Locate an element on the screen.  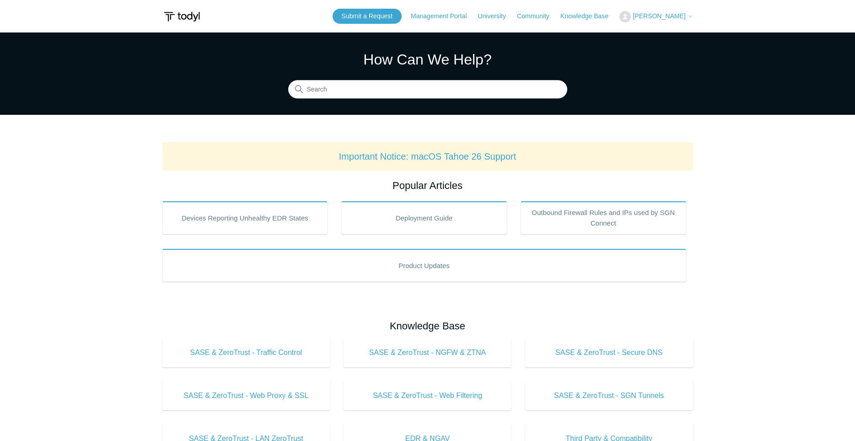
a: Important Notice: macOS Tahoe 26 Support is located at coordinates (428, 156).